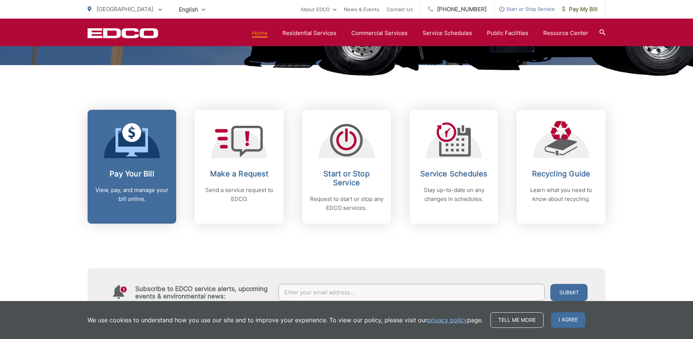 This screenshot has width=693, height=339. I want to click on p: Send a service request to EDCO., so click(239, 195).